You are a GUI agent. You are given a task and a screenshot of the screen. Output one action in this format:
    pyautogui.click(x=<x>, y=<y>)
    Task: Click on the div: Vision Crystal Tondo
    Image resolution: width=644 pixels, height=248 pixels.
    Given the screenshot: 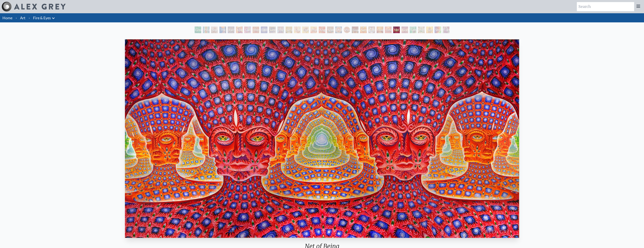 What is the action you would take?
    pyautogui.click(x=347, y=30)
    